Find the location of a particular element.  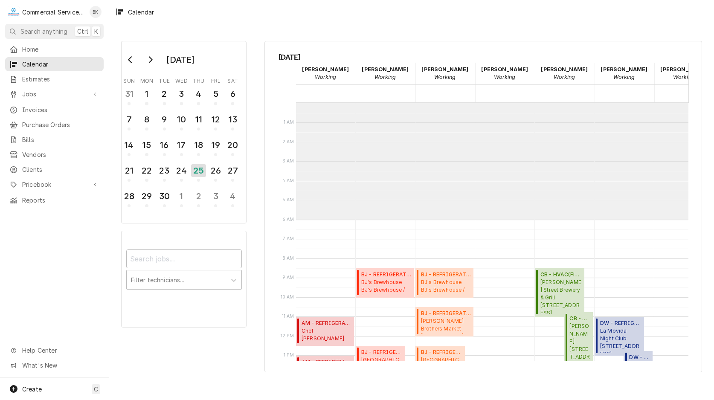

div: 26 is located at coordinates (215, 171).